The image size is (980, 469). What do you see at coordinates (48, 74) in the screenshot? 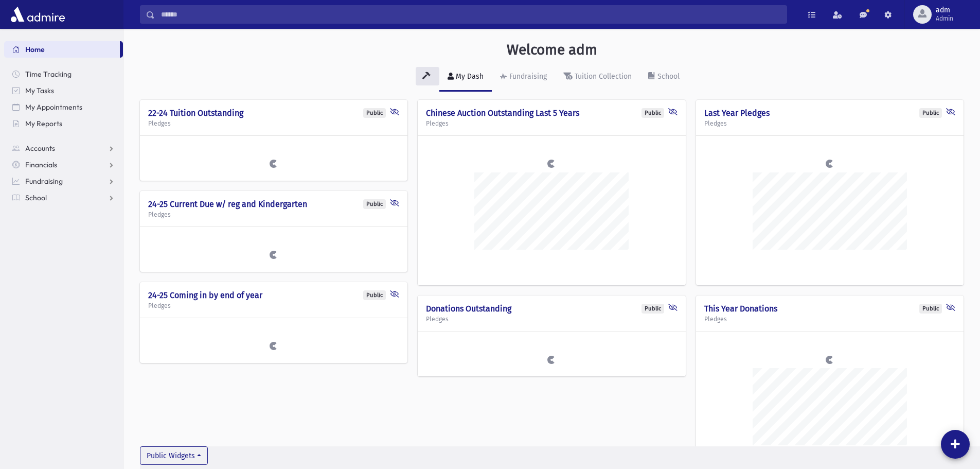
I see `span: Time Tracking` at bounding box center [48, 74].